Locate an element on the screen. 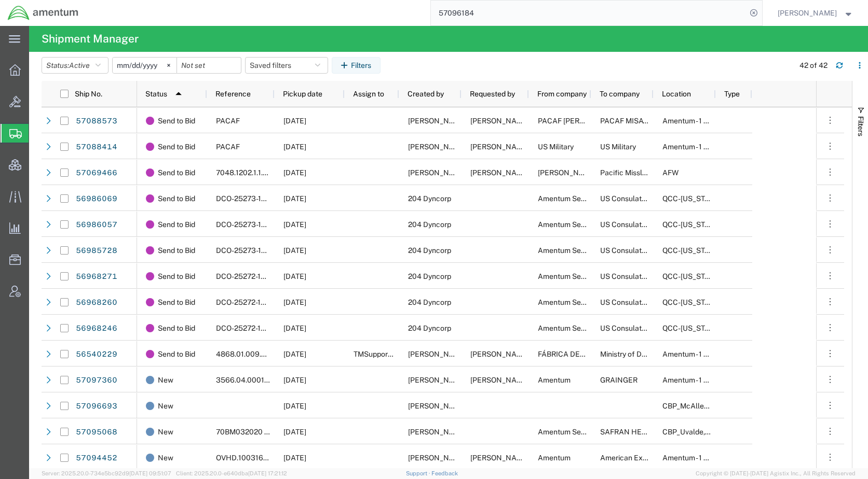  h4: Shipment Manager is located at coordinates (89, 39).